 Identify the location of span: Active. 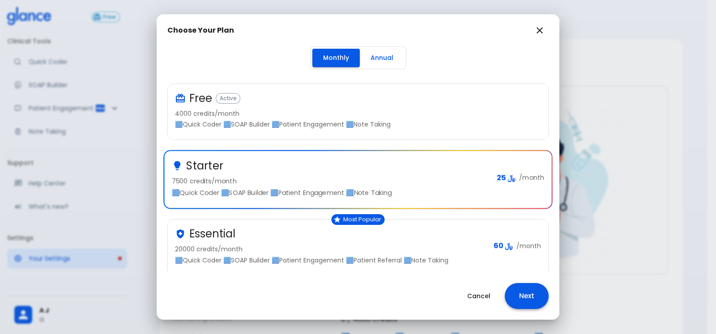
(228, 98).